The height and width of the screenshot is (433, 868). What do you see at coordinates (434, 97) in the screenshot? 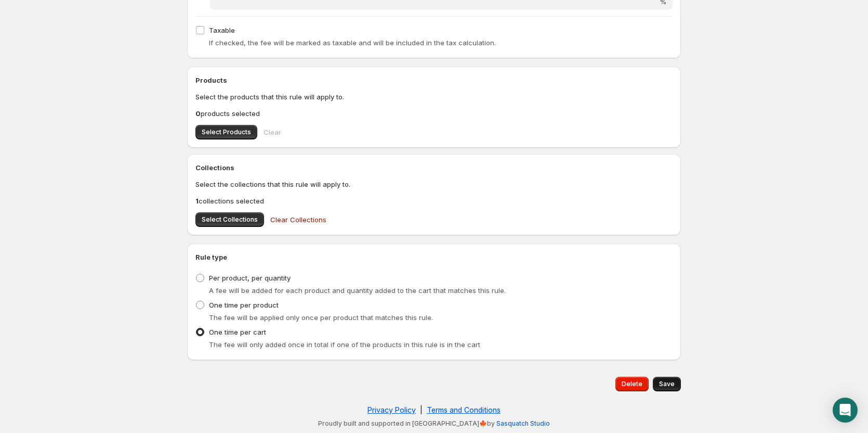
I see `p: Select the products that this rule will apply to.` at bounding box center [434, 97].